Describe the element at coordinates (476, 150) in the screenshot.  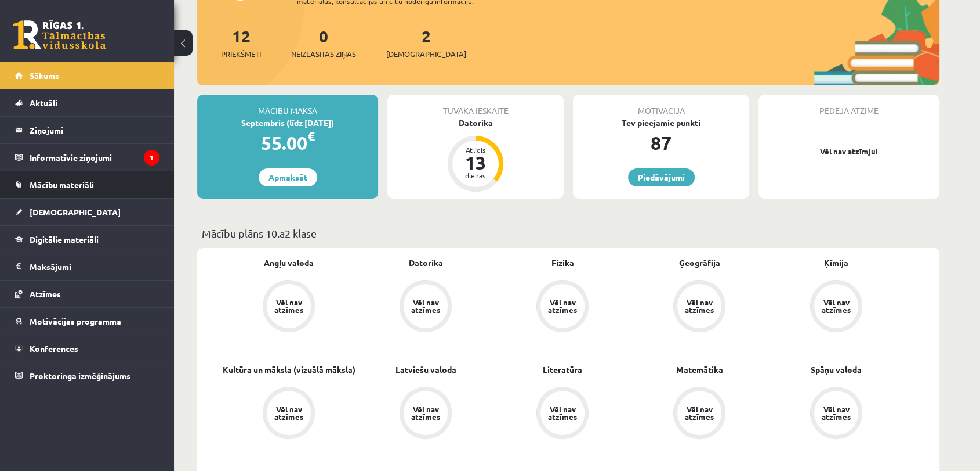
I see `div: Atlicis` at that location.